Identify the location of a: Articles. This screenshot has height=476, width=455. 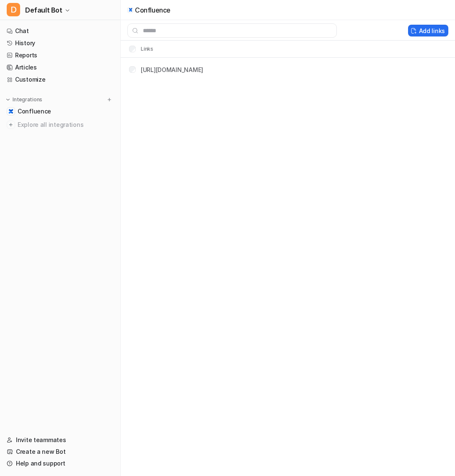
(60, 67).